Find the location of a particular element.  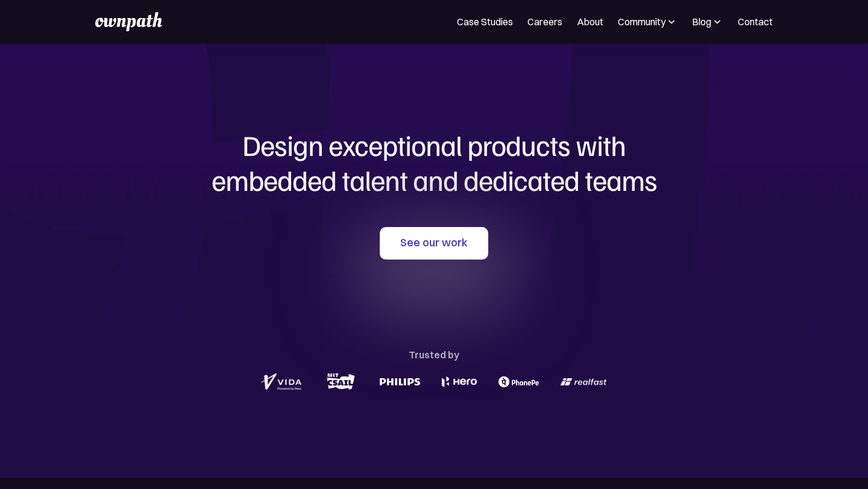

h1: Design exceptional products with embedded talent and dedicated teams is located at coordinates (434, 162).